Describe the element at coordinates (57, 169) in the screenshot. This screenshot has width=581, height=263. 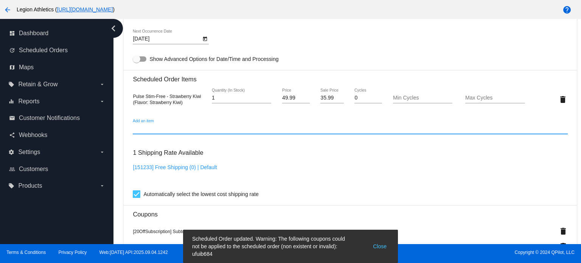
I see `a: people_outline Customers` at that location.